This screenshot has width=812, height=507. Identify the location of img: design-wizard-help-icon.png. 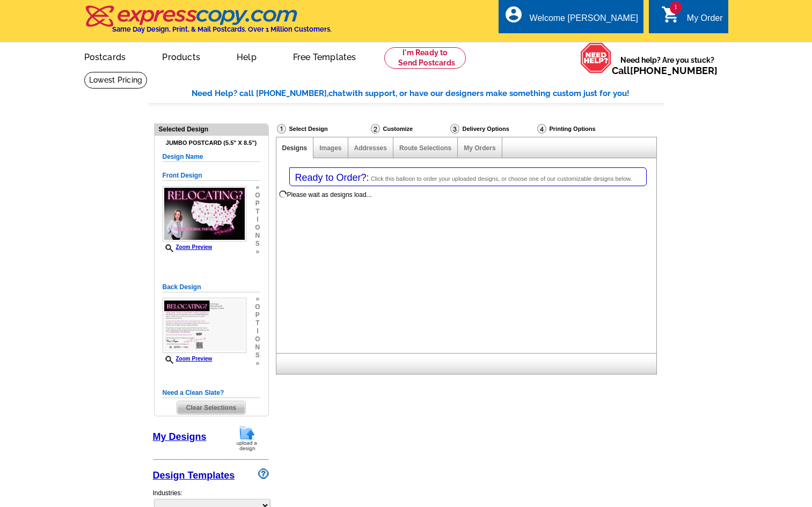
(264, 474).